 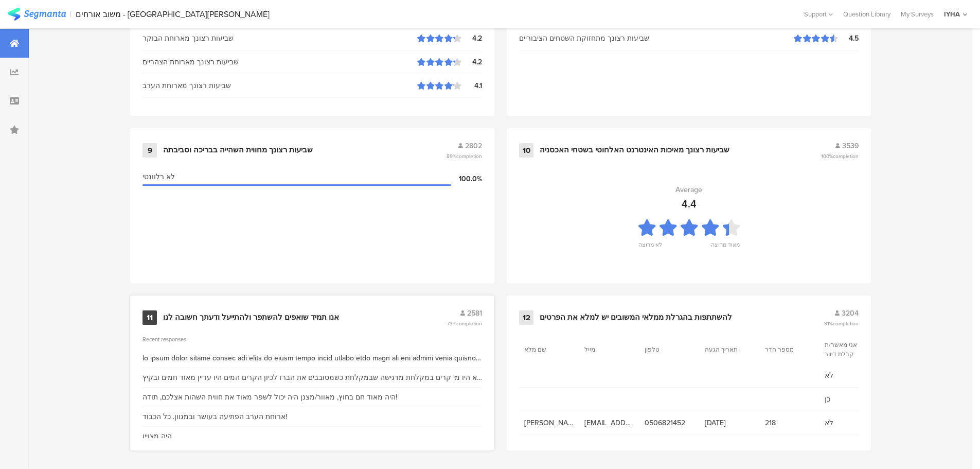 I want to click on div: שביעות רצונך מארוחת הצהריים, so click(x=280, y=62).